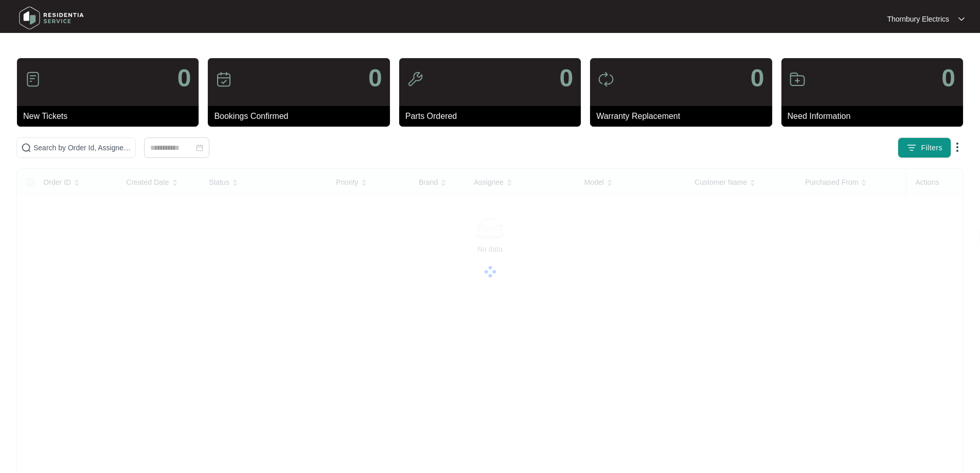  I want to click on img: search-icon, so click(27, 147).